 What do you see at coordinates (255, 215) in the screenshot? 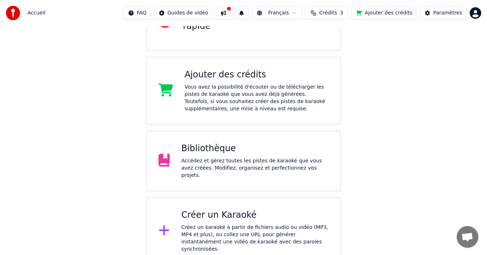
I see `div: Créer un Karaoké` at bounding box center [255, 215].